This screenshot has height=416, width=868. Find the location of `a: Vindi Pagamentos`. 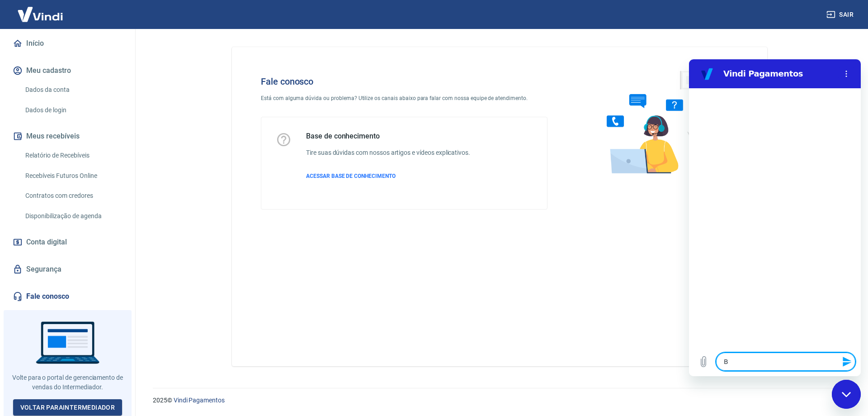

a: Vindi Pagamentos is located at coordinates (199, 400).